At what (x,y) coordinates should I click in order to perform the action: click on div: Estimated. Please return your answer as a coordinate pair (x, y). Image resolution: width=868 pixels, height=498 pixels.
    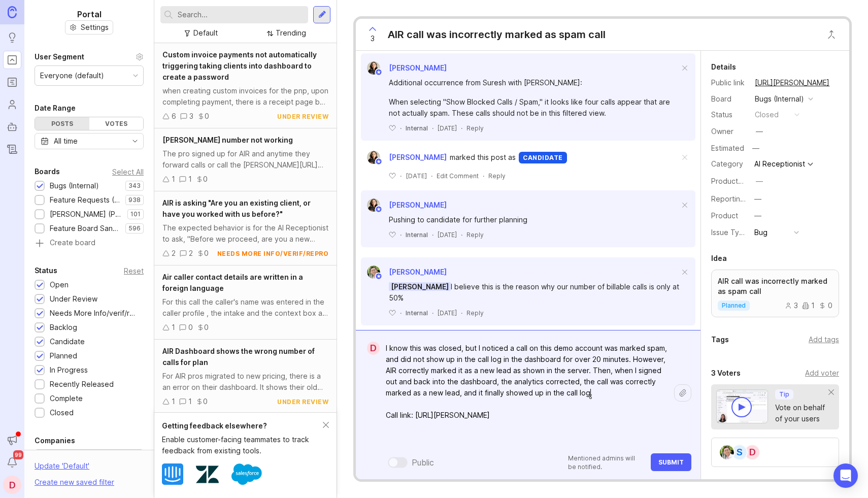
    Looking at the image, I should click on (727, 149).